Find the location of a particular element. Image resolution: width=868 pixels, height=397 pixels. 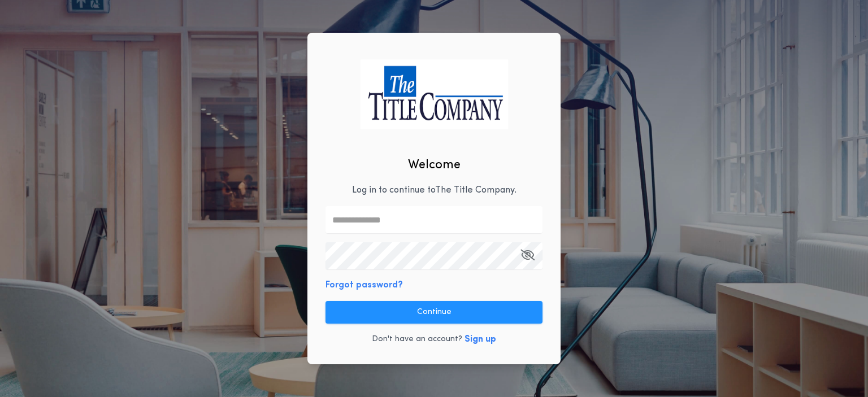

button: Continue is located at coordinates (434, 312).